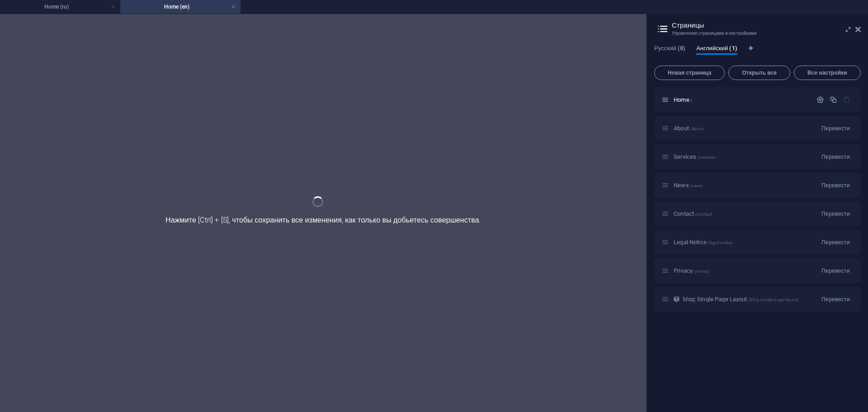 The image size is (868, 412). I want to click on span: Новая страница, so click(689, 73).